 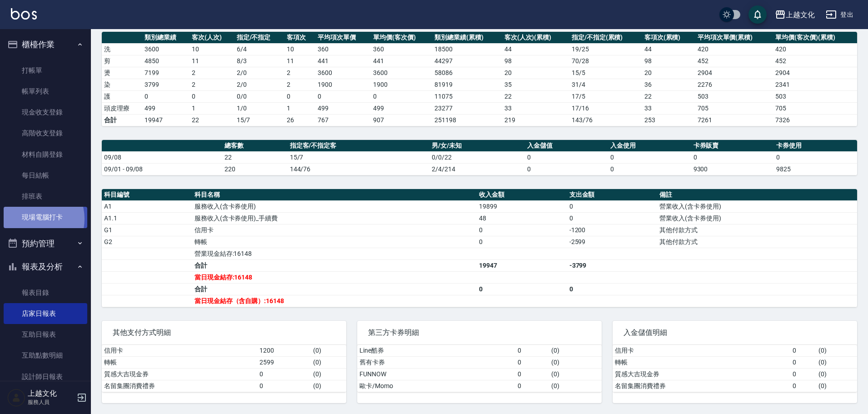 I want to click on td: 767, so click(x=343, y=120).